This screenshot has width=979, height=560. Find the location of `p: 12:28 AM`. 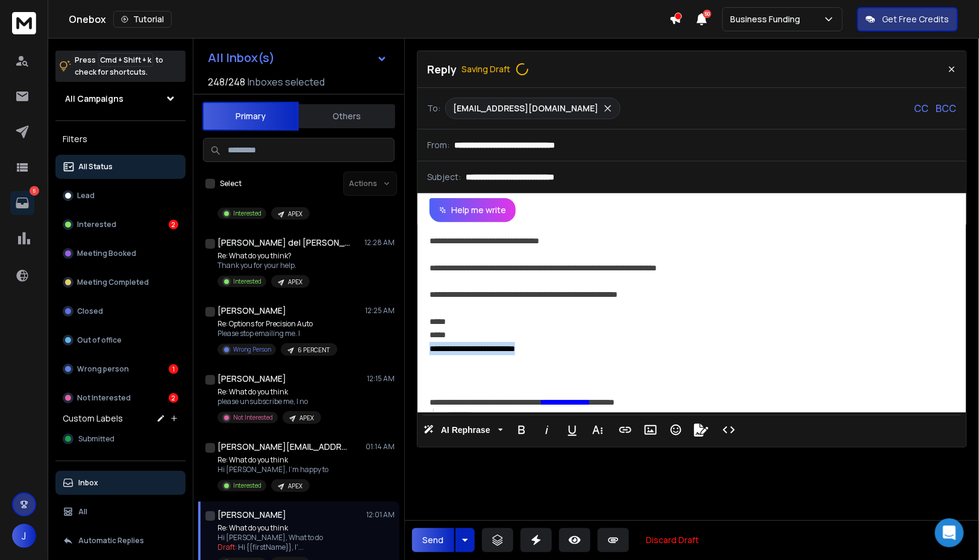

p: 12:28 AM is located at coordinates (380, 243).